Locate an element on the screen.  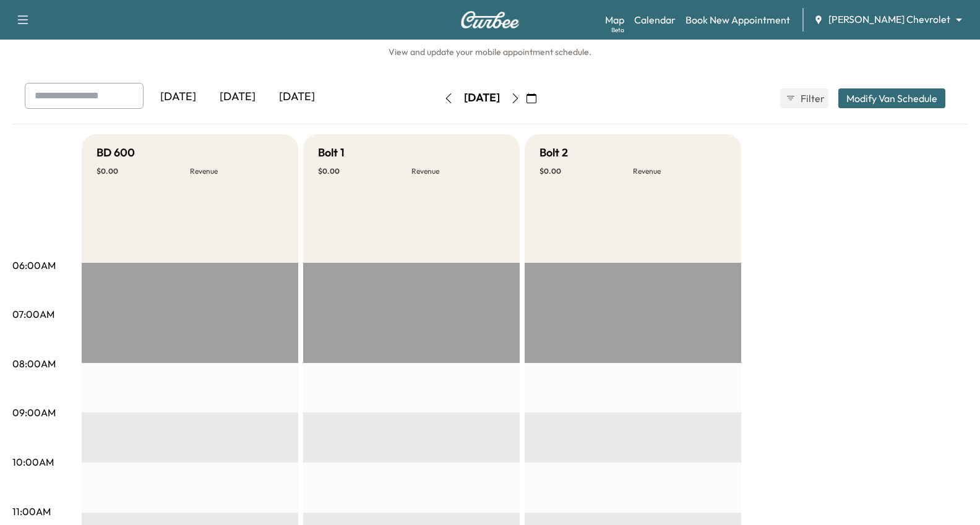
div: Beta is located at coordinates (618, 30).